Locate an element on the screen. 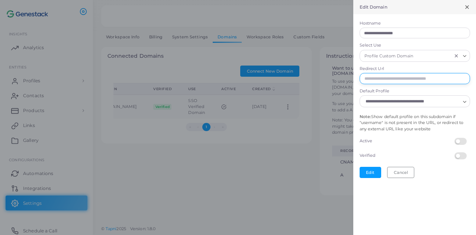 This screenshot has height=235, width=476. label: Active is located at coordinates (405, 141).